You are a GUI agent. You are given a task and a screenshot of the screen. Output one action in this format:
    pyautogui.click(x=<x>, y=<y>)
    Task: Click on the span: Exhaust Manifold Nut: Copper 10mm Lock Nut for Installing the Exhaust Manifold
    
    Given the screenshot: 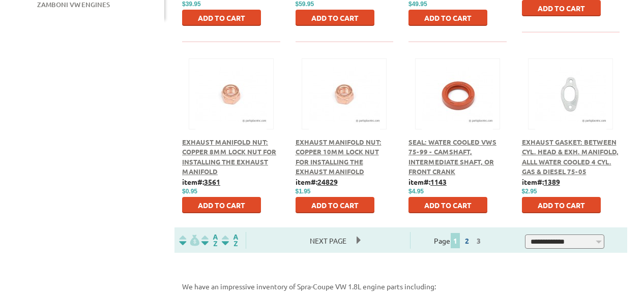 What is the action you would take?
    pyautogui.click(x=338, y=157)
    